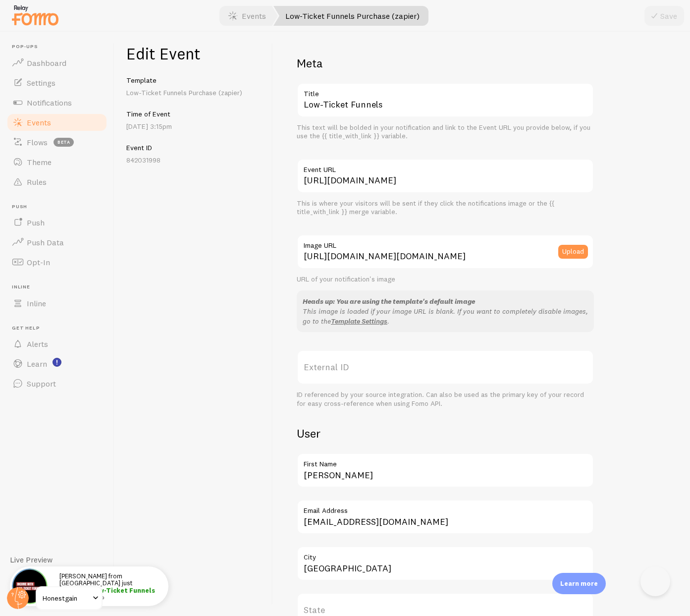  What do you see at coordinates (193, 53) in the screenshot?
I see `h1: Edit Event` at bounding box center [193, 53].